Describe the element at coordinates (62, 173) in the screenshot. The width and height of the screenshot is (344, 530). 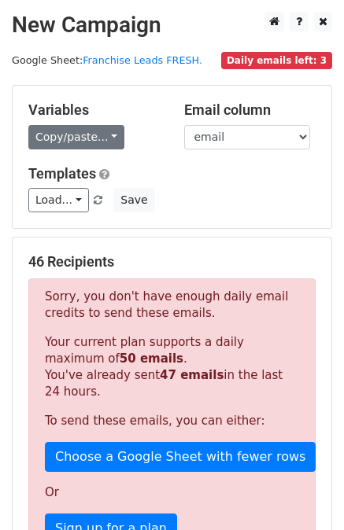
I see `a: Templates` at that location.